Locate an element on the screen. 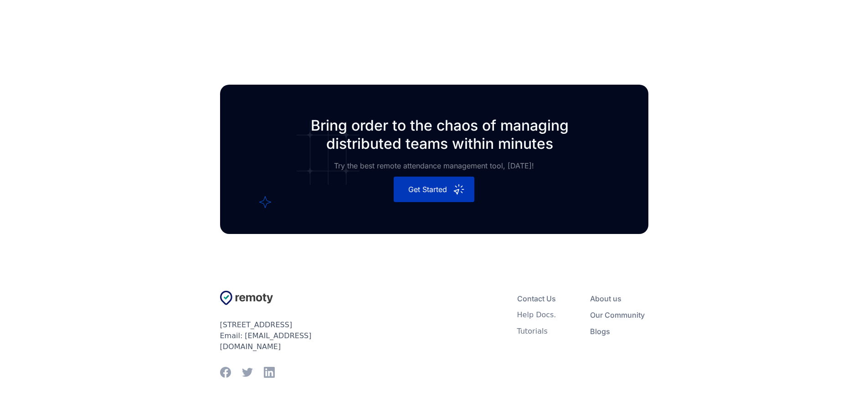  img: Untitled UI logotext is located at coordinates (246, 298).